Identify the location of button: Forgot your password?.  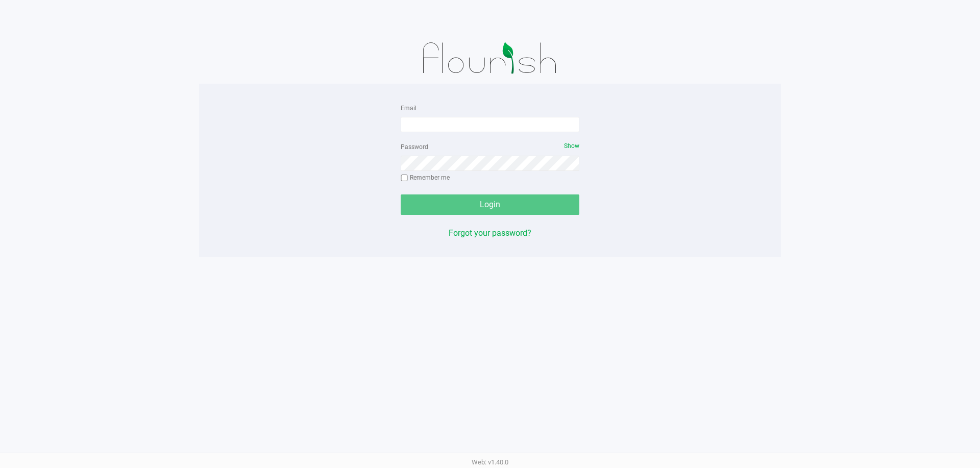
(490, 234).